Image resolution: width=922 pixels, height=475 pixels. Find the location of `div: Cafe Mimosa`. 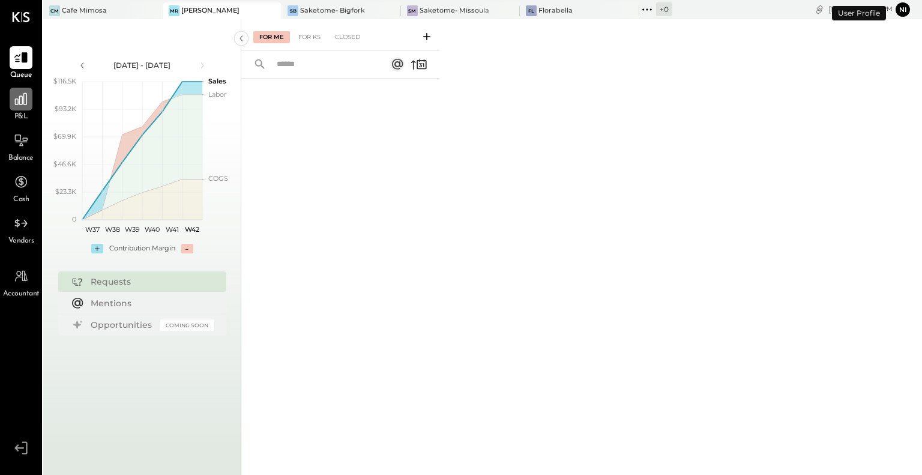

div: Cafe Mimosa is located at coordinates (84, 11).